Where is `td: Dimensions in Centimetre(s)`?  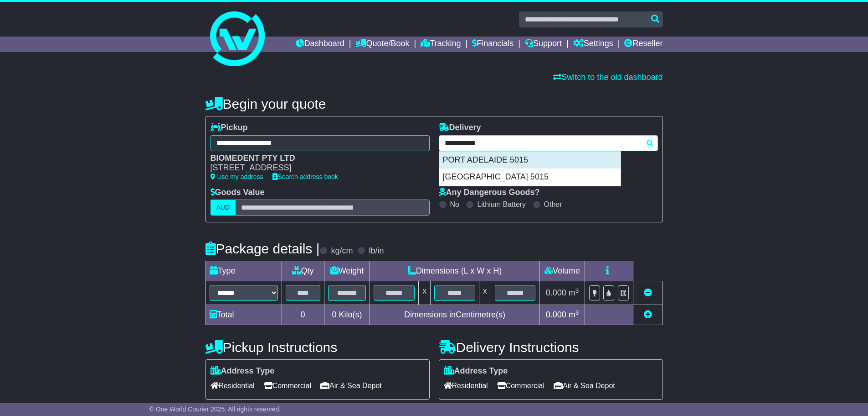
td: Dimensions in Centimetre(s) is located at coordinates (455, 314).